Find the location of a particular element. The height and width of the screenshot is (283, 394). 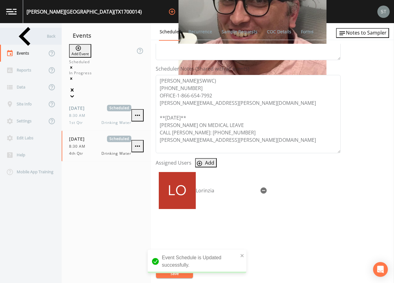

label: Assigned Users is located at coordinates (173, 163).